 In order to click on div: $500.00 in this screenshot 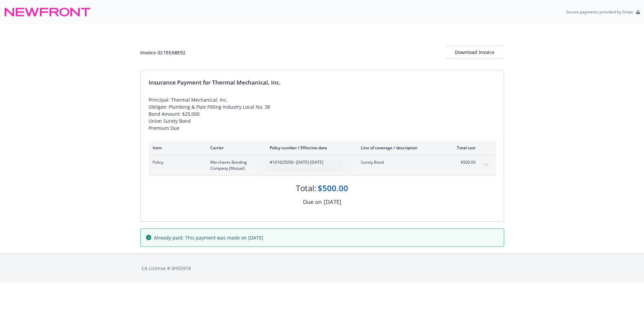, I will do `click(333, 188)`.